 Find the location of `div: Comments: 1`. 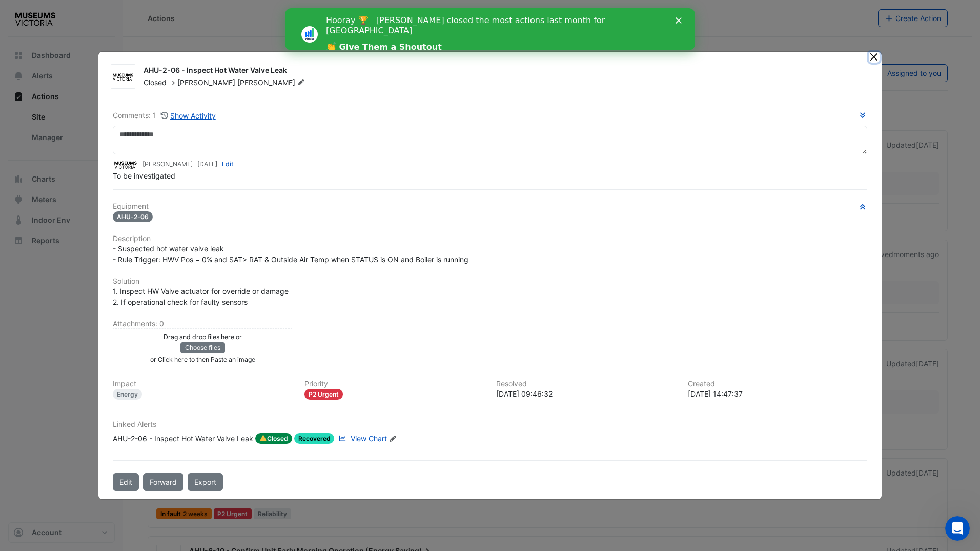

div: Comments: 1 is located at coordinates (165, 116).